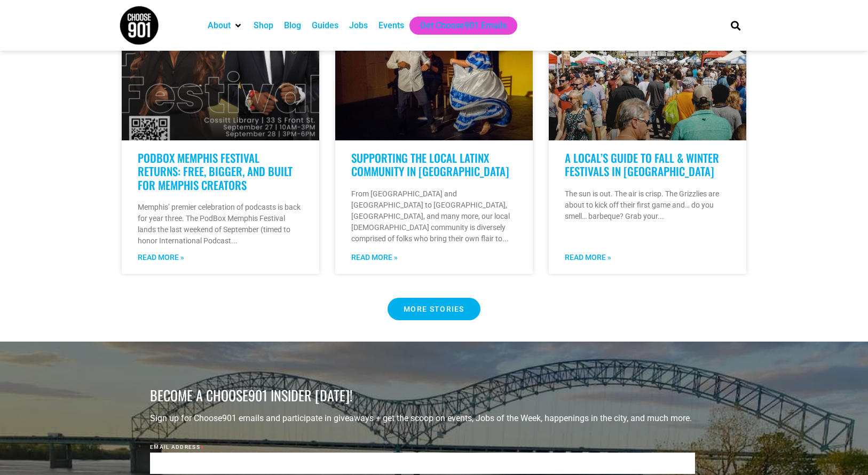 The height and width of the screenshot is (475, 868). I want to click on p: The sun is out. The air is crisp. The Grizzlies are about to kick off their first game and… do yo..., so click(647, 205).